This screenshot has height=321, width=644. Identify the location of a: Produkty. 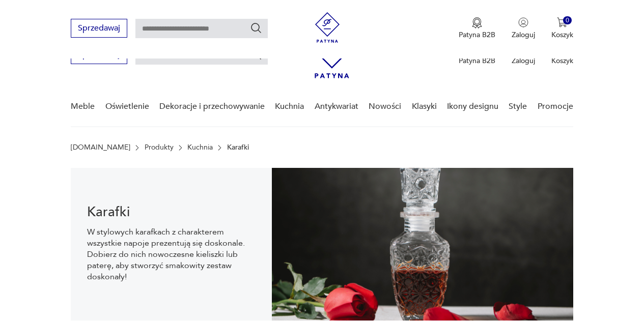
(159, 148).